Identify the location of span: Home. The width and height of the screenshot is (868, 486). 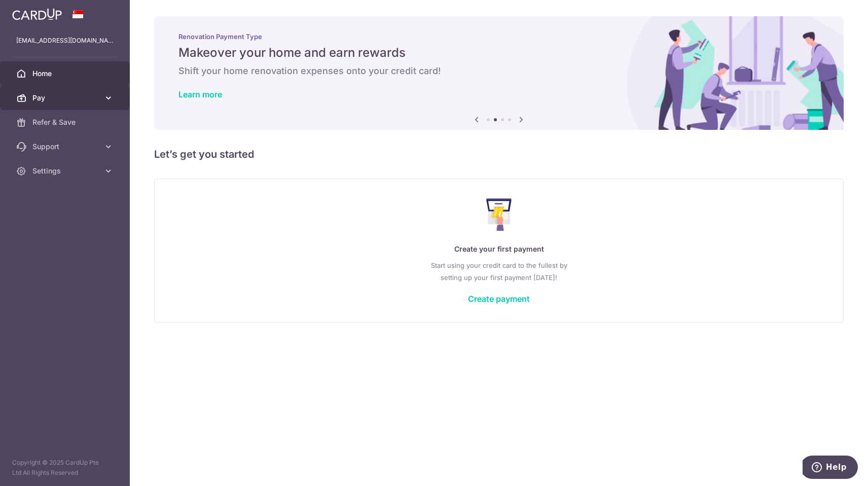
(66, 74).